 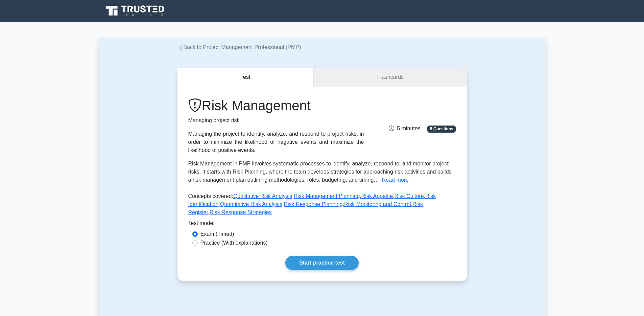 What do you see at coordinates (377, 204) in the screenshot?
I see `a: Risk Monitoring and Control` at bounding box center [377, 204].